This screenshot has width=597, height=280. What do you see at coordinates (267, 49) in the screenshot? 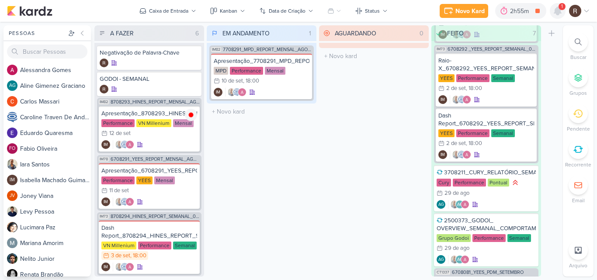
I see `span: 7708291_MPD_REPORT_MENSAL_AGOSTO` at bounding box center [267, 49].